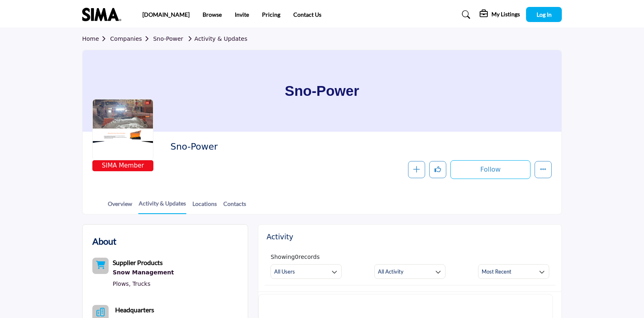  I want to click on a: Pricing, so click(271, 14).